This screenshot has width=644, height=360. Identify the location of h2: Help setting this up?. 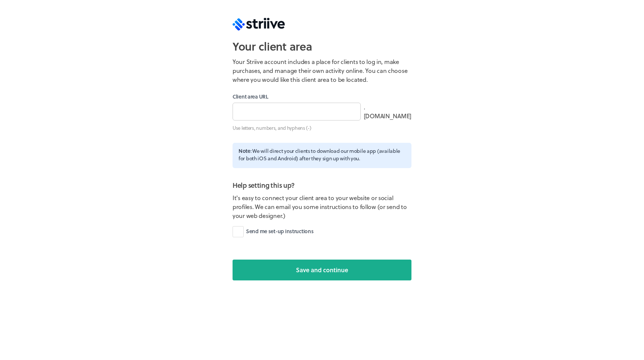
(322, 185).